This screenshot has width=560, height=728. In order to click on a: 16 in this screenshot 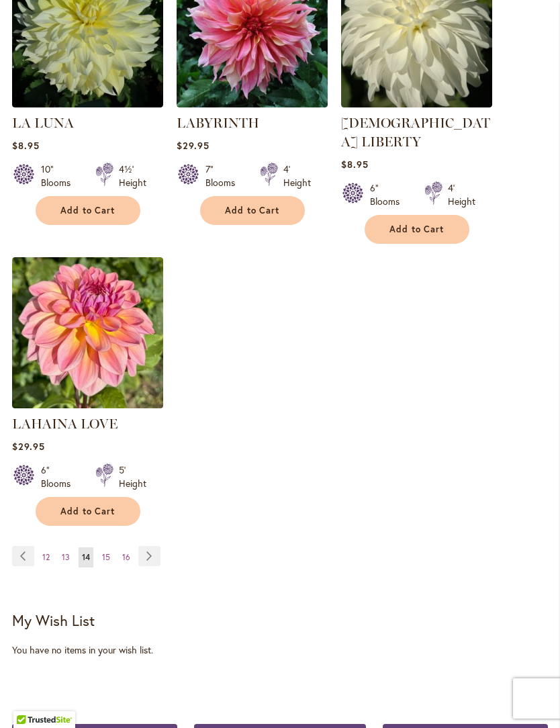, I will do `click(126, 558)`.